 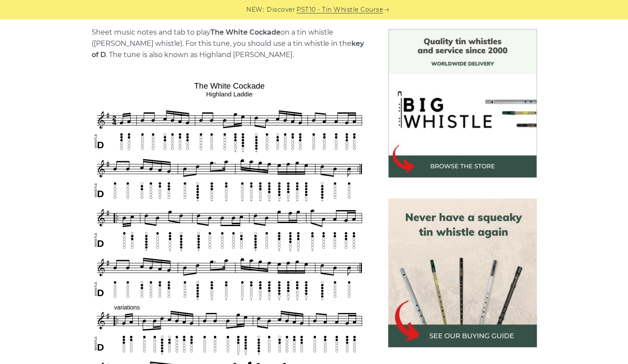 What do you see at coordinates (255, 9) in the screenshot?
I see `span: NEW:` at bounding box center [255, 9].